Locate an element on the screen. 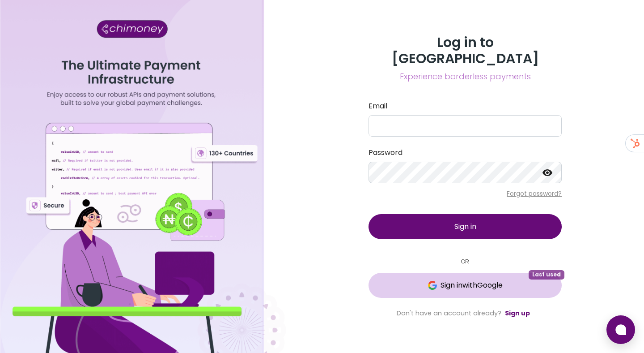 The width and height of the screenshot is (644, 353). img: Google is located at coordinates (433, 285).